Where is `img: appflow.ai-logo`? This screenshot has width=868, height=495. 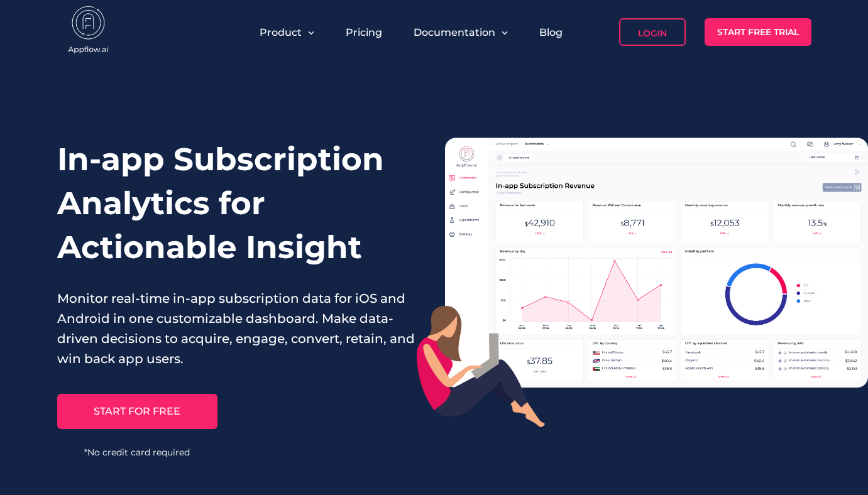
img: appflow.ai-logo is located at coordinates (88, 31).